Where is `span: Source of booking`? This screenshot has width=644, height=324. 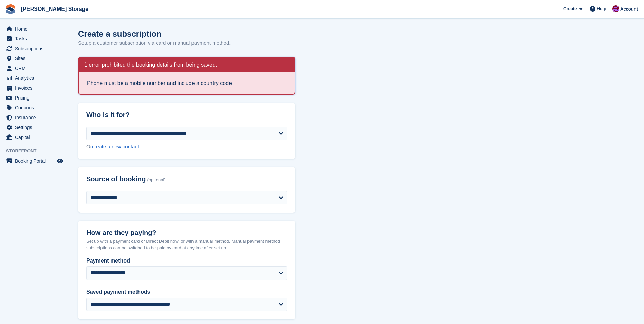
span: Source of booking is located at coordinates (116, 179).